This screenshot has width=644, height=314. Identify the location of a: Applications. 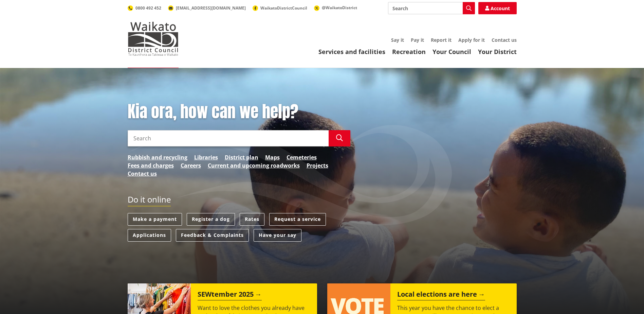
(149, 235).